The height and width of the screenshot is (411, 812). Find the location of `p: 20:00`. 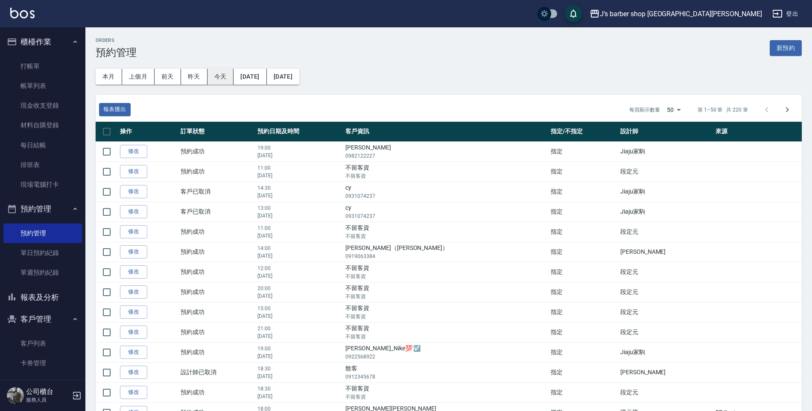

p: 20:00 is located at coordinates (299, 288).